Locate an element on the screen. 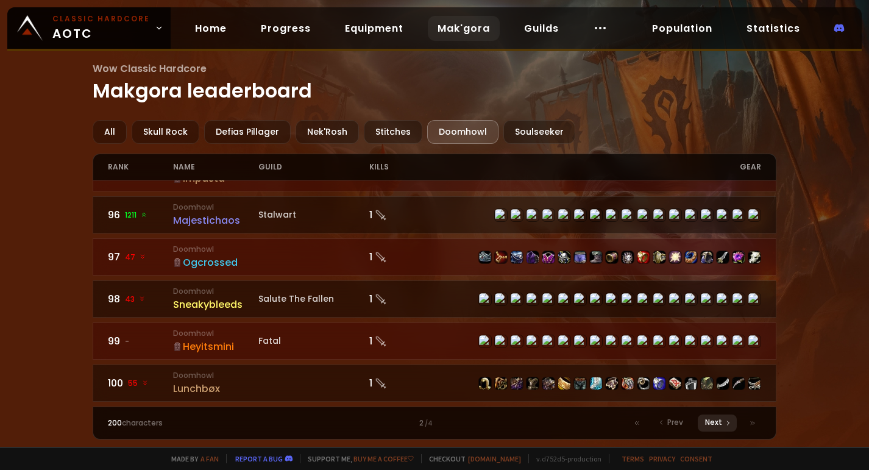 The image size is (869, 470). a: Mak'gora is located at coordinates (464, 28).